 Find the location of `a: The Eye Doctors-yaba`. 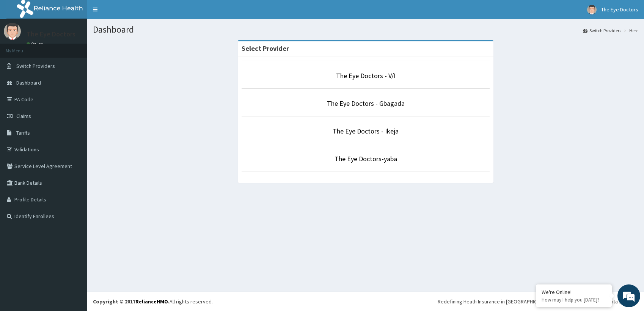

a: The Eye Doctors-yaba is located at coordinates (366, 159).